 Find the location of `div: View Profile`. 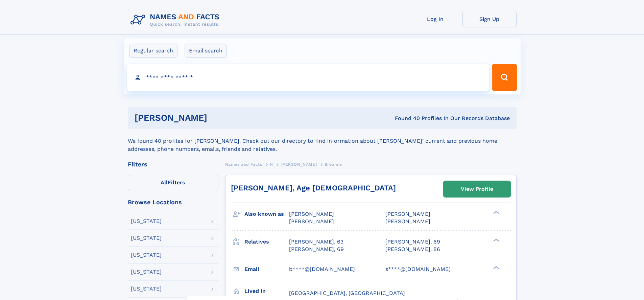

div: View Profile is located at coordinates (477, 189).